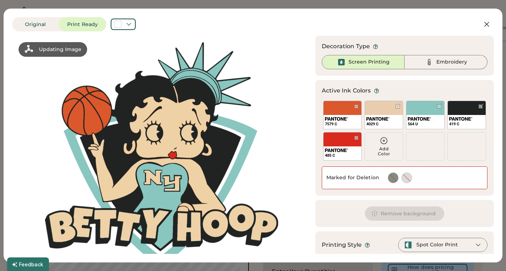 The image size is (506, 271). I want to click on div: Decoration Type, so click(346, 46).